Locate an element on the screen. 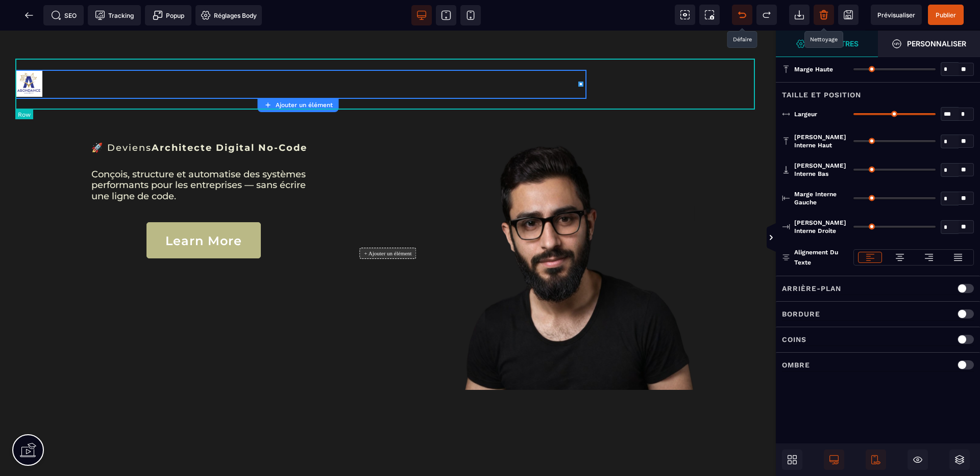 The height and width of the screenshot is (476, 980). button: Learn More is located at coordinates (204, 210).